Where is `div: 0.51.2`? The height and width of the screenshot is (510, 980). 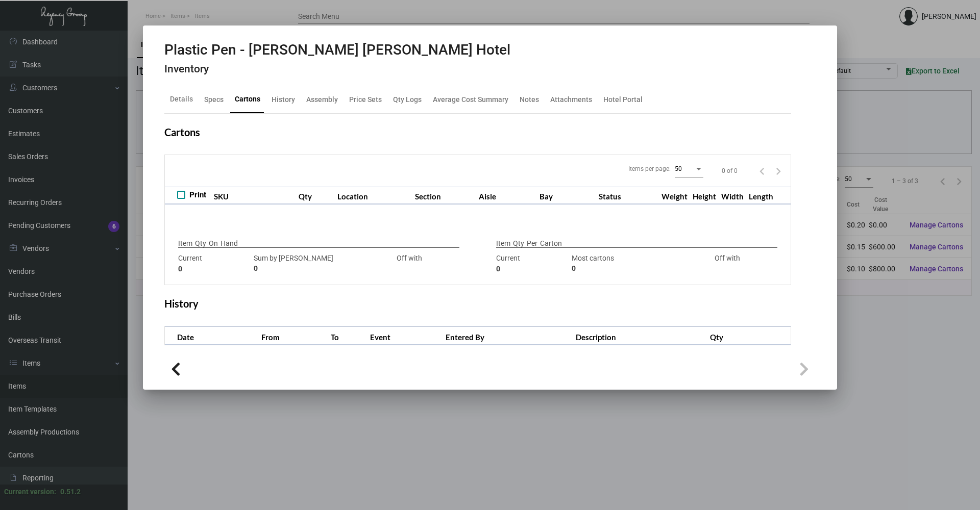 div: 0.51.2 is located at coordinates (70, 492).